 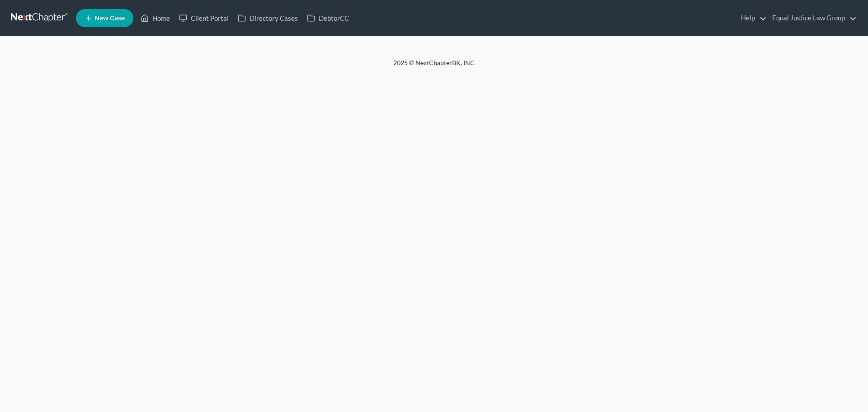 What do you see at coordinates (752, 18) in the screenshot?
I see `a: Help` at bounding box center [752, 18].